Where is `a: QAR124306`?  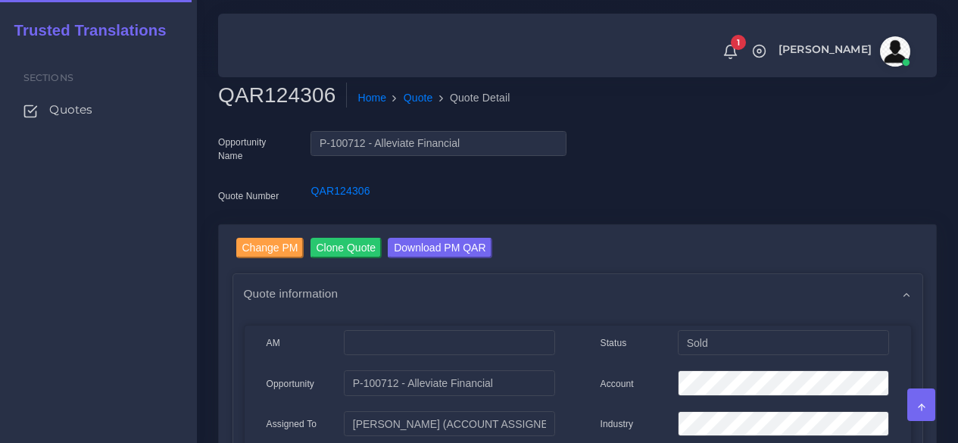 a: QAR124306 is located at coordinates (340, 191).